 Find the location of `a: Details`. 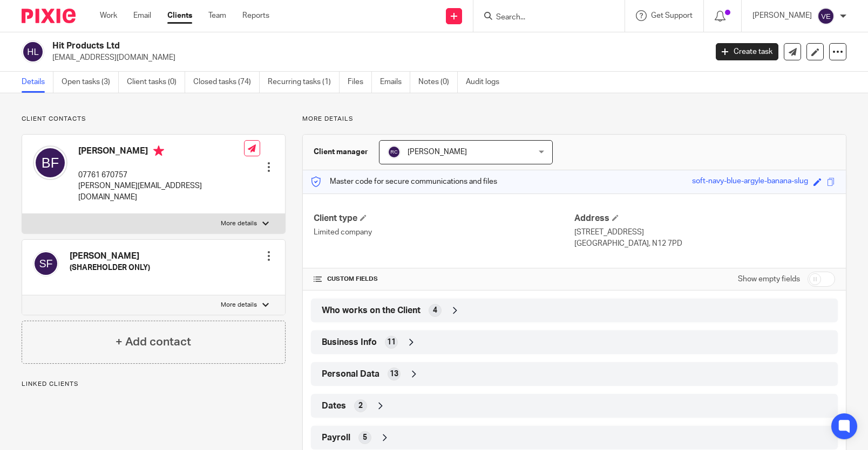

a: Details is located at coordinates (37, 82).